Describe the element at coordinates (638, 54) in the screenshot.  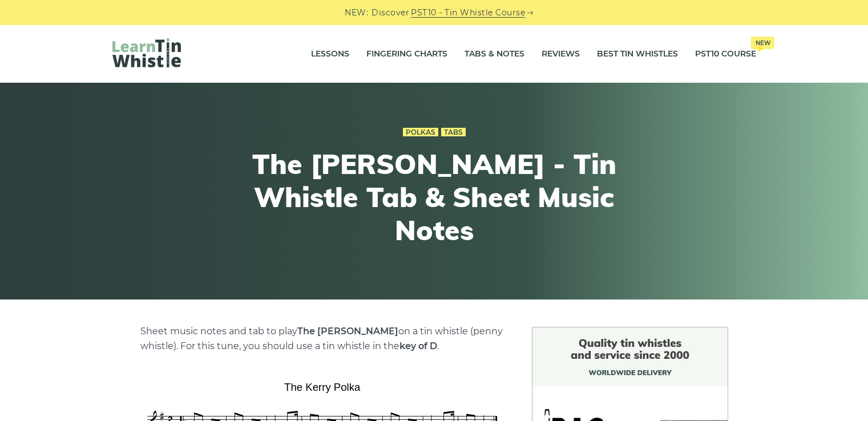
I see `a: Best Tin Whistles` at that location.